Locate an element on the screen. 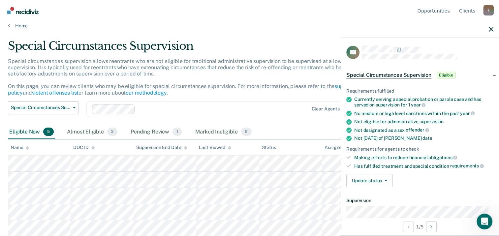 Image resolution: width=499 pixels, height=236 pixels. span: 9 is located at coordinates (246, 132).